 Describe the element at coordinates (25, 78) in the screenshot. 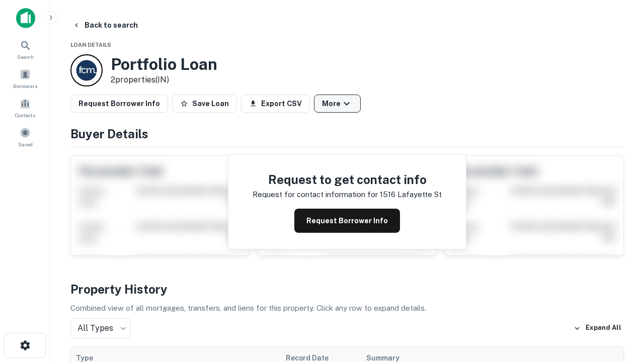

I see `div: Borrowers` at that location.